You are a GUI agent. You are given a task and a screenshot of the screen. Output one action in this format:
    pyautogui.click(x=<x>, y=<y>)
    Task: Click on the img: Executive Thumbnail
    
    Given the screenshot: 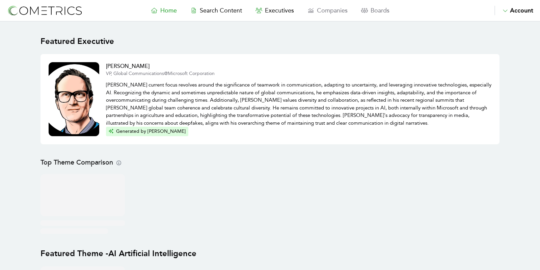 What is the action you would take?
    pyautogui.click(x=74, y=99)
    